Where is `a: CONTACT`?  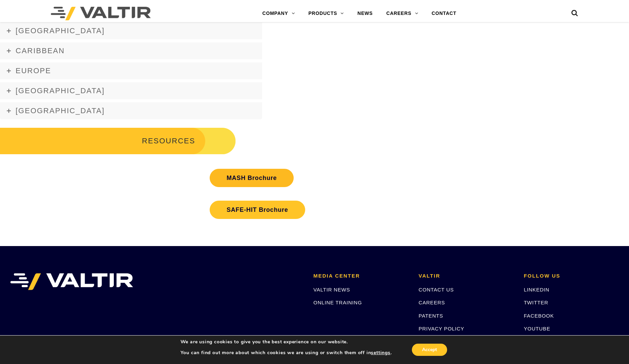
a: CONTACT is located at coordinates (444, 13).